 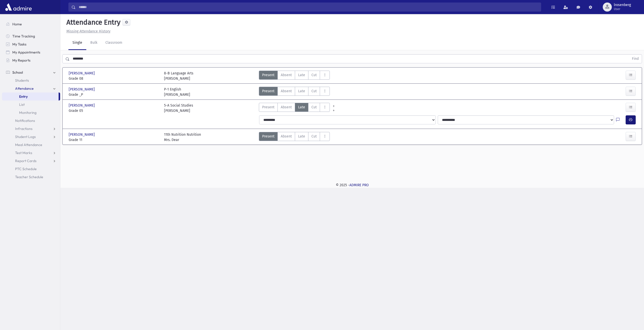 What do you see at coordinates (25, 120) in the screenshot?
I see `span: Notifications` at bounding box center [25, 120].